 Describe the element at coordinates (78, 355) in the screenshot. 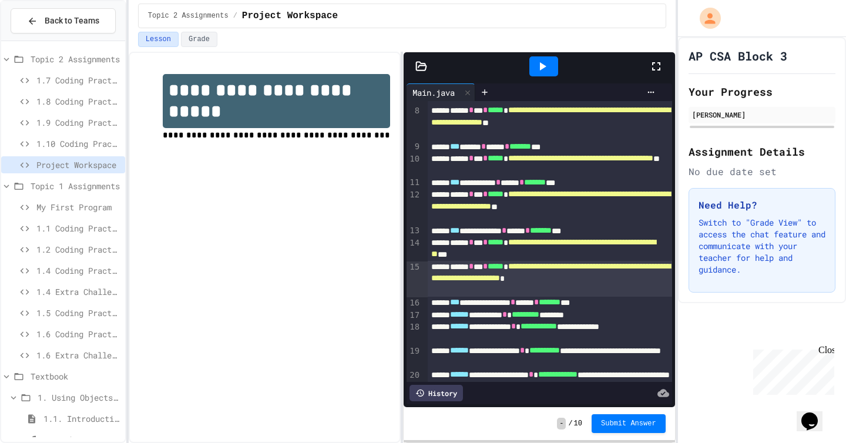

I see `span: 1.6 Extra Challenge Problem` at that location.